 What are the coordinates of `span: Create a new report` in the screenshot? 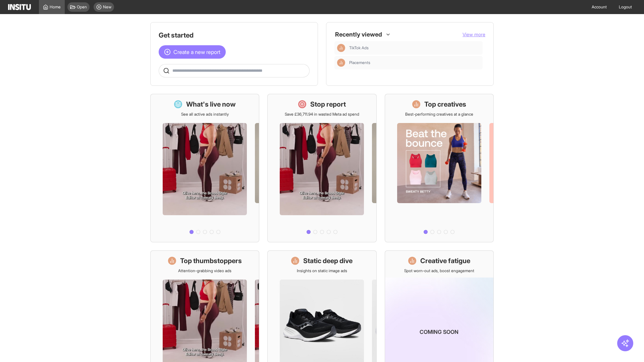 It's located at (197, 52).